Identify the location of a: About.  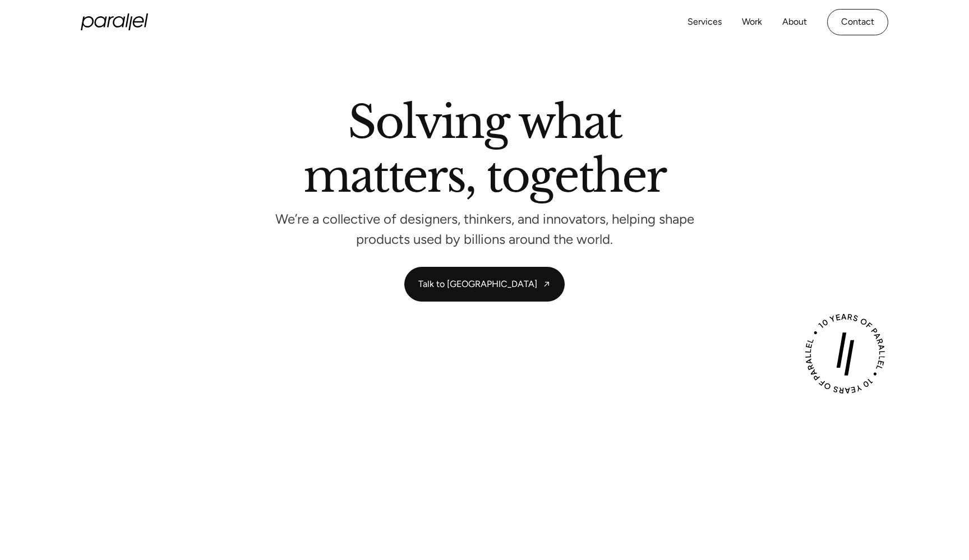
(795, 22).